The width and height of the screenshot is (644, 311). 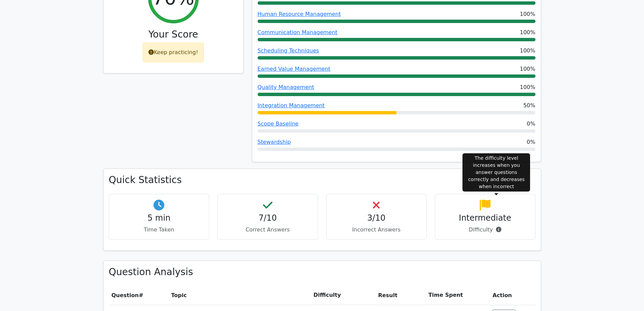 I want to click on span: Question, so click(x=125, y=295).